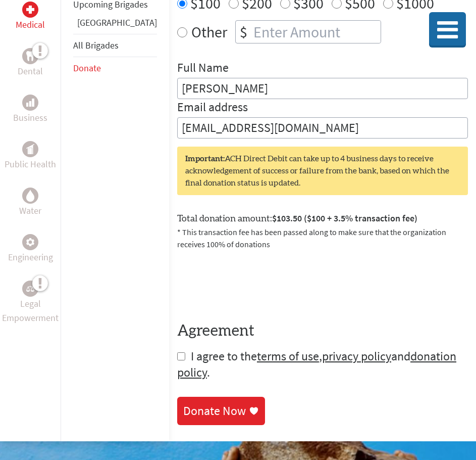 The width and height of the screenshot is (476, 460). What do you see at coordinates (203, 69) in the screenshot?
I see `label: Full Name` at bounding box center [203, 69].